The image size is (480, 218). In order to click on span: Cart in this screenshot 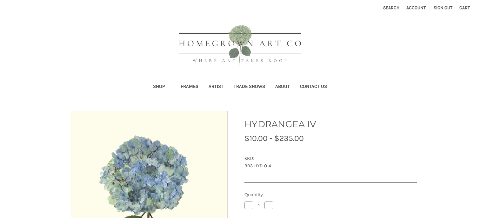, I will do `click(465, 8)`.